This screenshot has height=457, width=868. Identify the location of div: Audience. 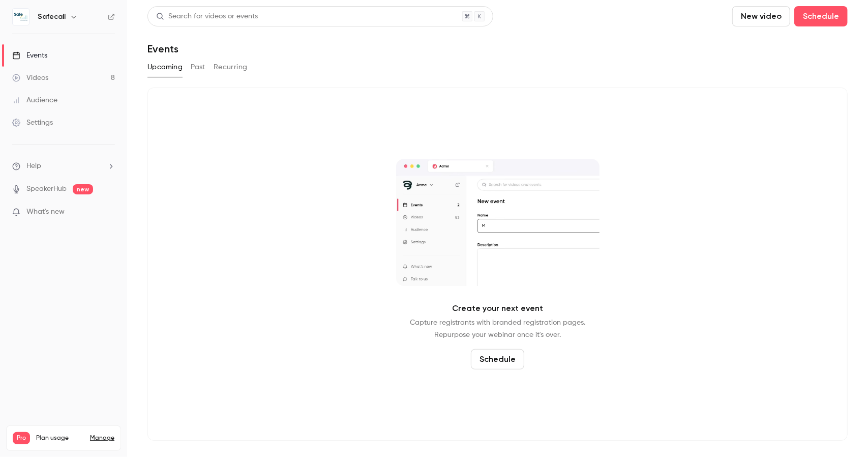
(34, 100).